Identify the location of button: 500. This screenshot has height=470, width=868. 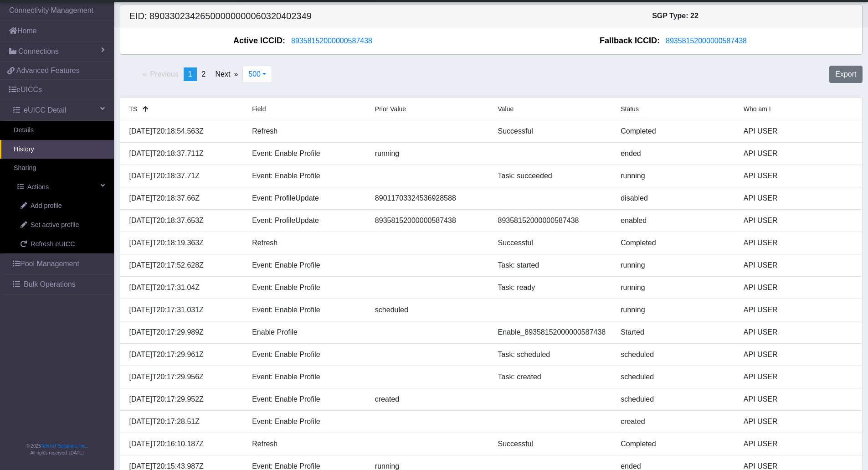
(257, 75).